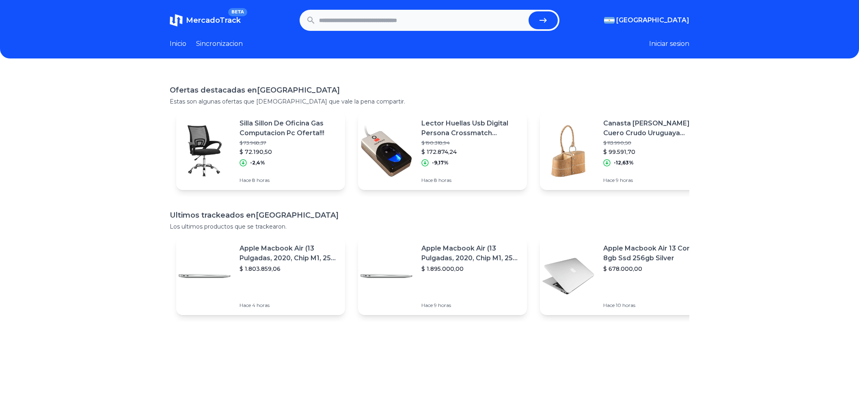 The width and height of the screenshot is (859, 404). Describe the element at coordinates (289, 152) in the screenshot. I see `p: $ 72.190,50` at that location.